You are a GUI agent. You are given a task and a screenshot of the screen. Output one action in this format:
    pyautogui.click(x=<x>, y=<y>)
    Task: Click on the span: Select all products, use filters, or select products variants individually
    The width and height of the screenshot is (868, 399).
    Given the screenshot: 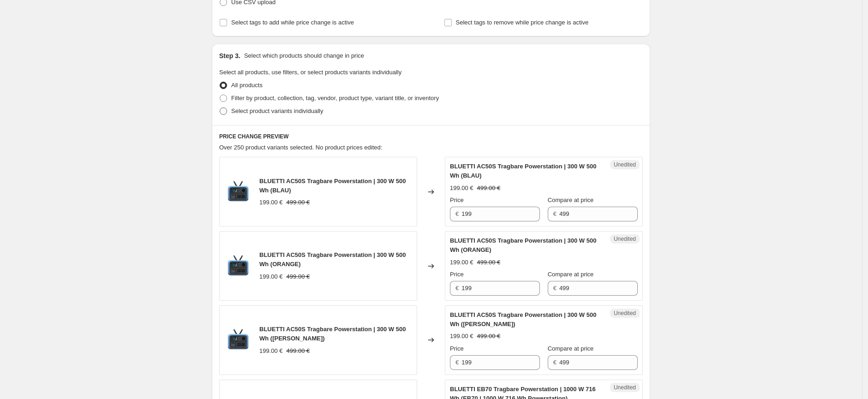 What is the action you would take?
    pyautogui.click(x=310, y=72)
    